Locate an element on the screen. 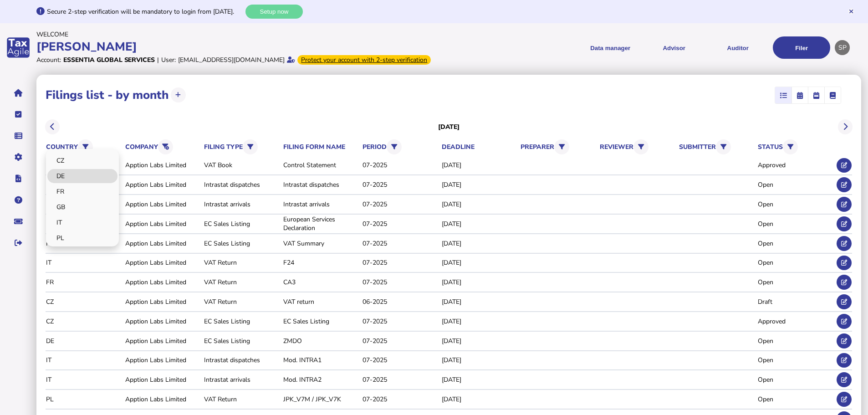  th: country is located at coordinates (84, 146).